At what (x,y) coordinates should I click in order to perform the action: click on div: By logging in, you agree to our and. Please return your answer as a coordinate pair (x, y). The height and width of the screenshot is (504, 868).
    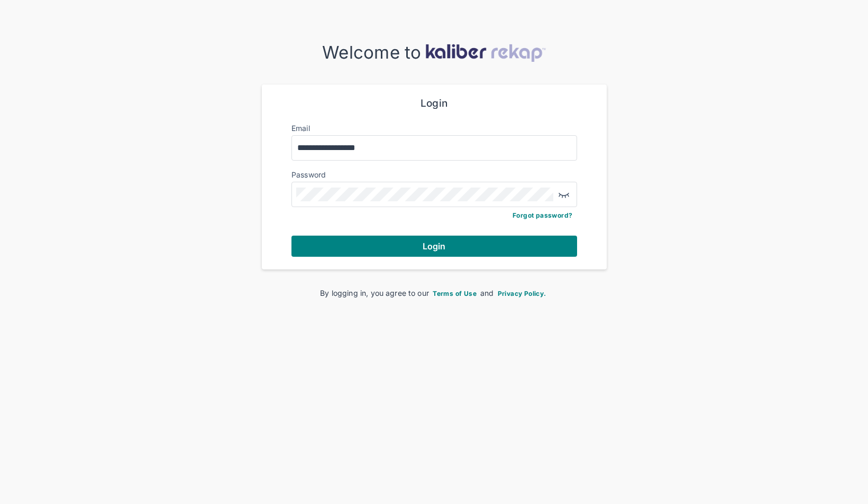
    Looking at the image, I should click on (434, 292).